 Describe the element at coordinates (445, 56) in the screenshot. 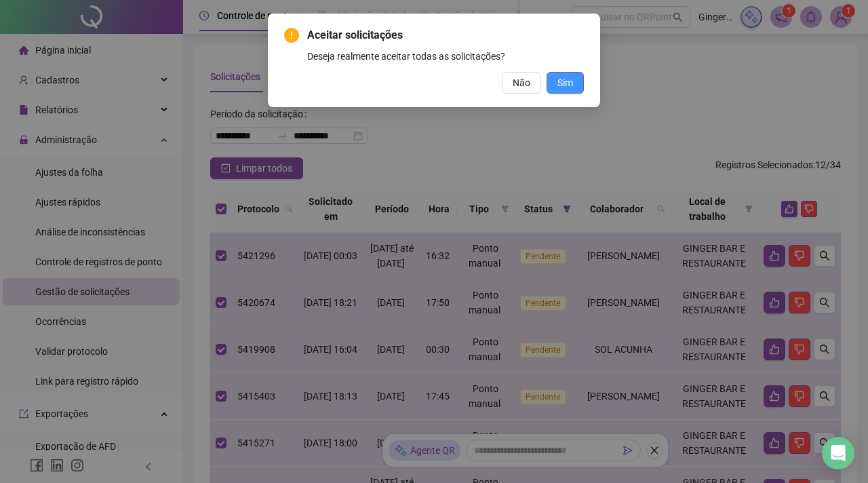

I see `div: Deseja realmente aceitar todas as solicitações?` at that location.